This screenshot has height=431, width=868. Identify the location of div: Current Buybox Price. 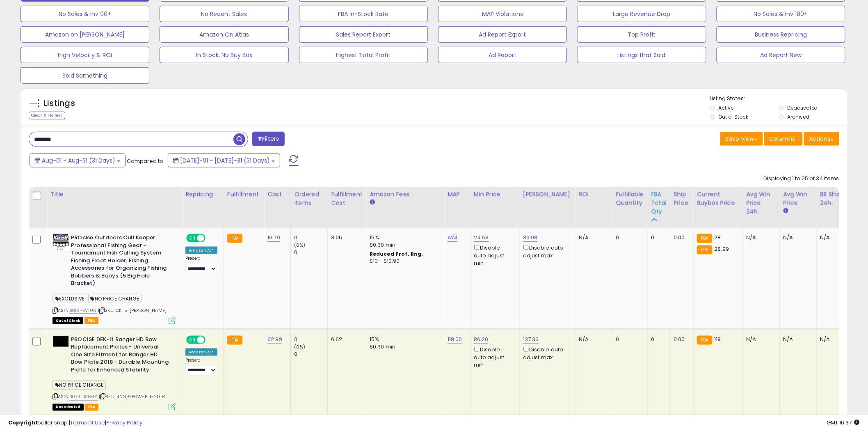
(718, 198).